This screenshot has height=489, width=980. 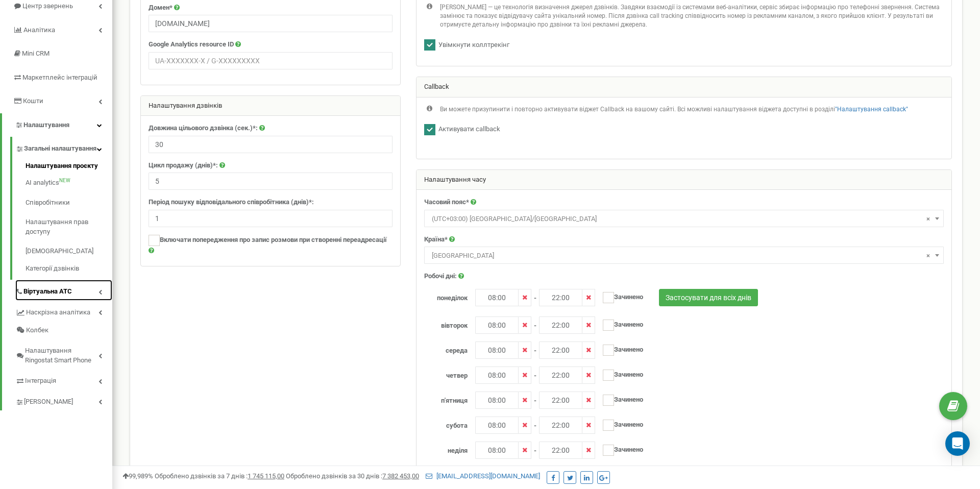 I want to click on span: Аналiтика, so click(x=39, y=29).